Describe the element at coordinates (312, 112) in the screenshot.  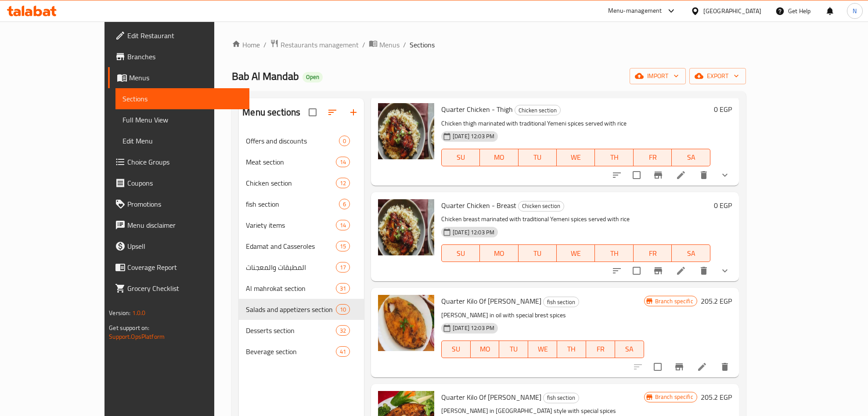
I see `span: Select all sections` at that location.